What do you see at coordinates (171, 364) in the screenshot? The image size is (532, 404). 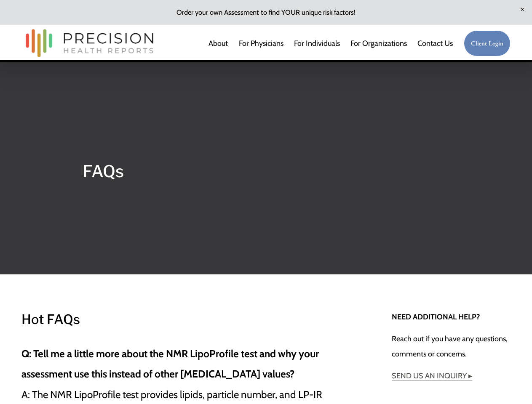 I see `strong: Q: Tell me a little more about the NMR LipoProfile test and why your assessment use this instead ...` at bounding box center [171, 364].